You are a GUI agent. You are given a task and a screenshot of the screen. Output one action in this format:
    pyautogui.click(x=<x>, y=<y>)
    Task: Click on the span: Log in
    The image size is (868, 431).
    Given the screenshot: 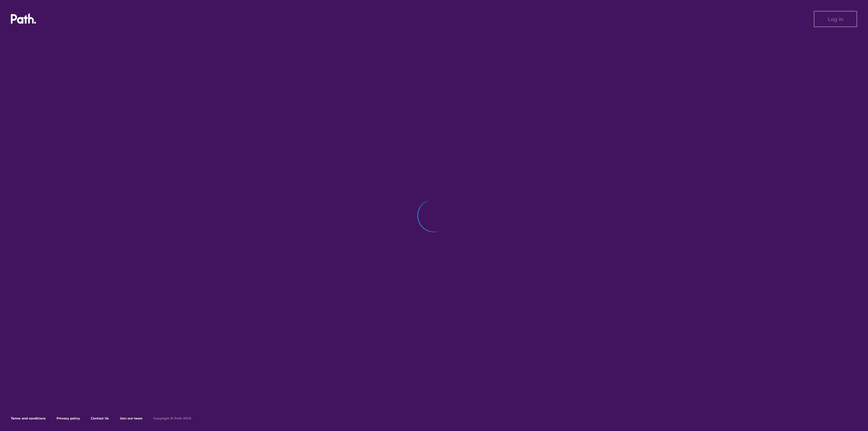 What is the action you would take?
    pyautogui.click(x=835, y=19)
    